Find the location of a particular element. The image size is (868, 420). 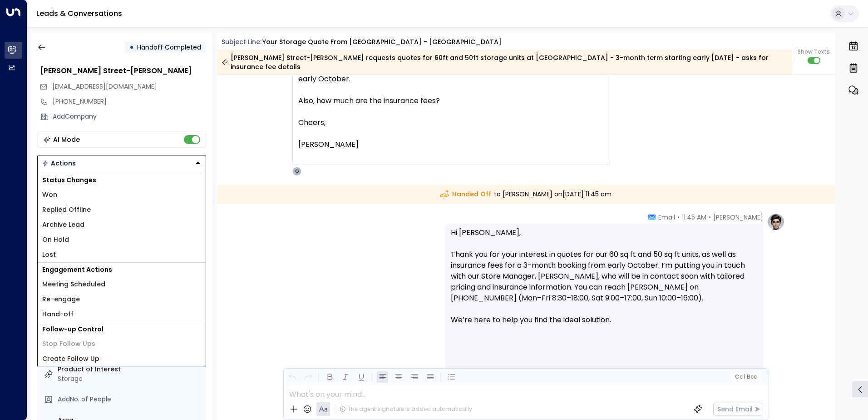

span: Show Texts is located at coordinates (813, 52).